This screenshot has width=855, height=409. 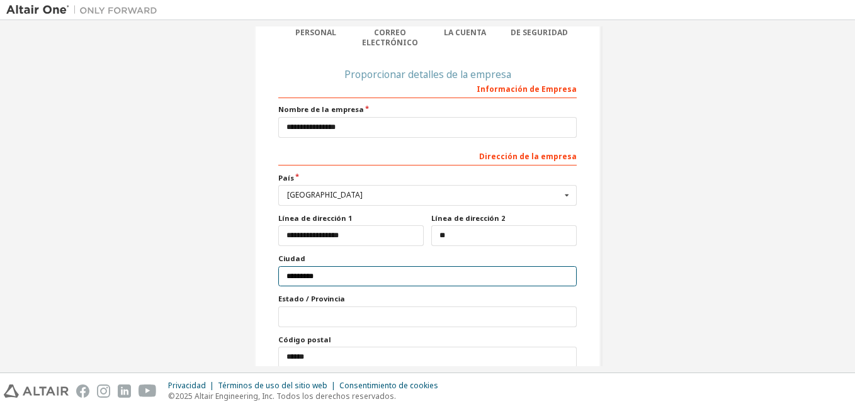 I want to click on img: altair_logo.svg, so click(x=36, y=391).